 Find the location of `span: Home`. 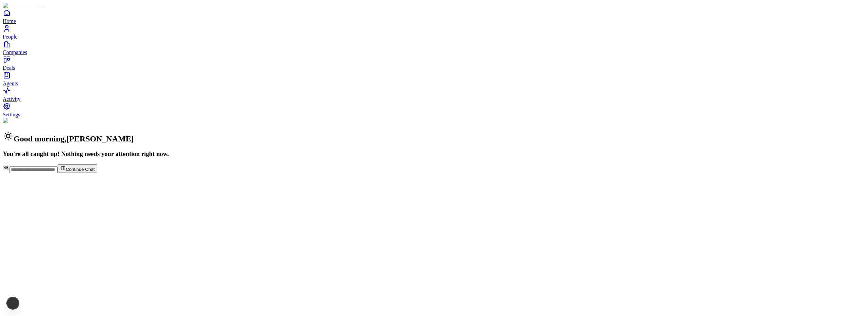

span: Home is located at coordinates (9, 21).